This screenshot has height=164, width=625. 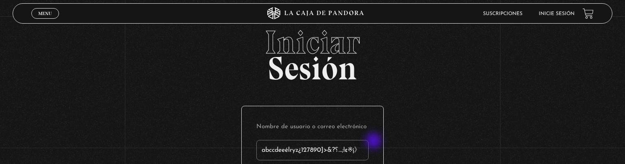 I want to click on a: Inicie sesión, so click(x=557, y=14).